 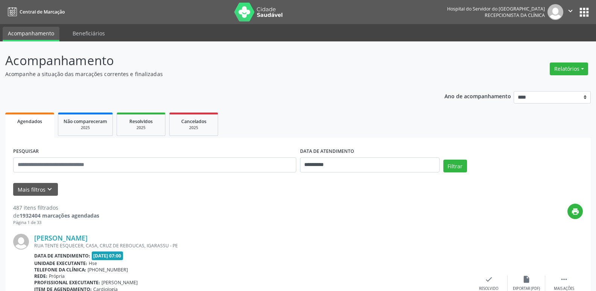 I want to click on p: Acompanhe a situação das marcações correntes e finalizadas, so click(x=210, y=74).